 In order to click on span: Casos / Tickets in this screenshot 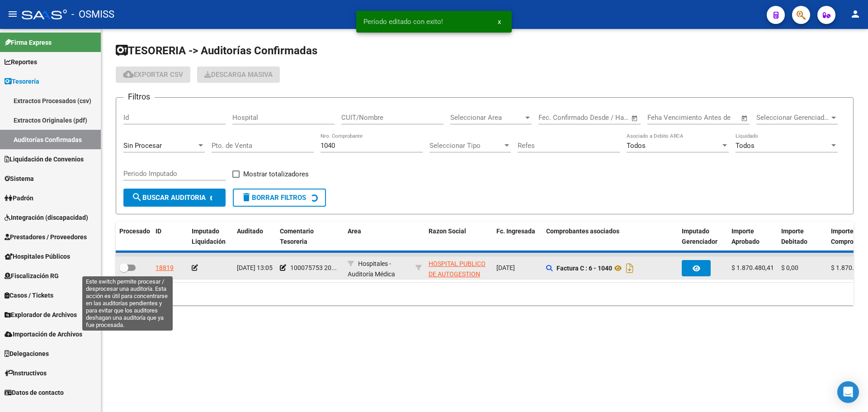, I will do `click(29, 295)`.